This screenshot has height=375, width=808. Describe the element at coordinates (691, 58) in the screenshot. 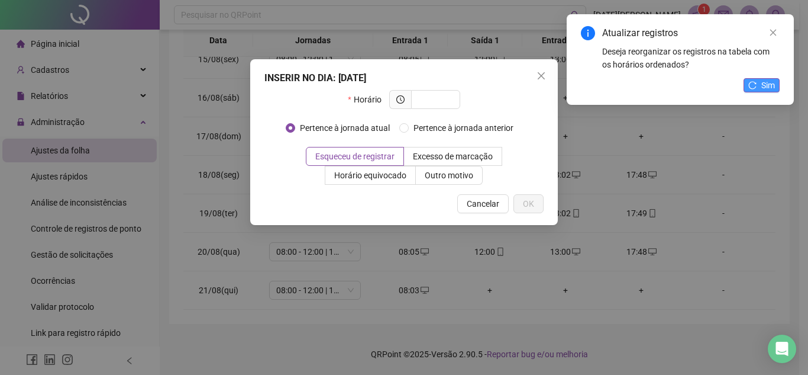

I see `div: Deseja reorganizar os registros na tabela com os horários ordenados?` at that location.